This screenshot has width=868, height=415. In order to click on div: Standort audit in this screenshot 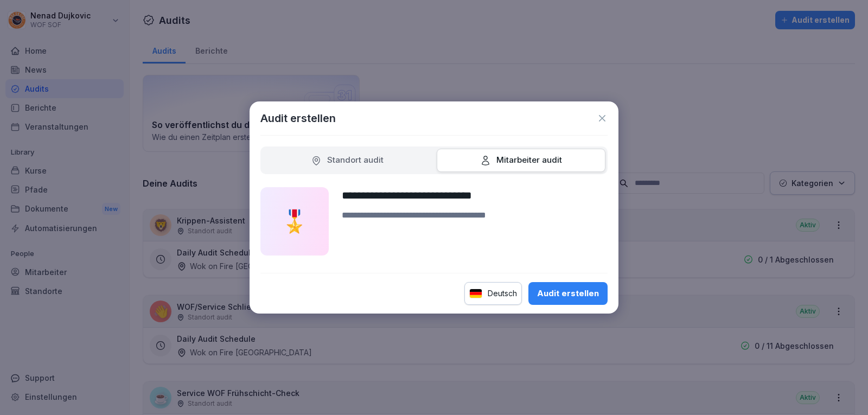, I will do `click(348, 160)`.